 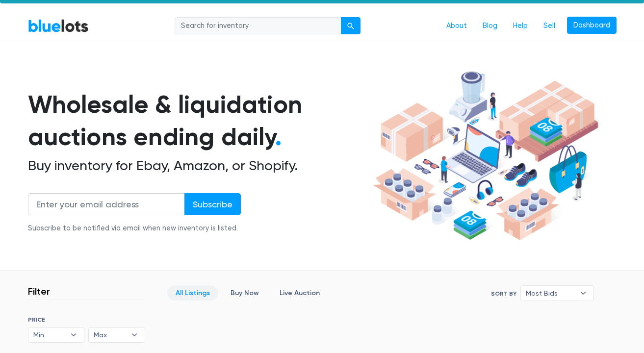 I want to click on label: Sort By, so click(x=504, y=294).